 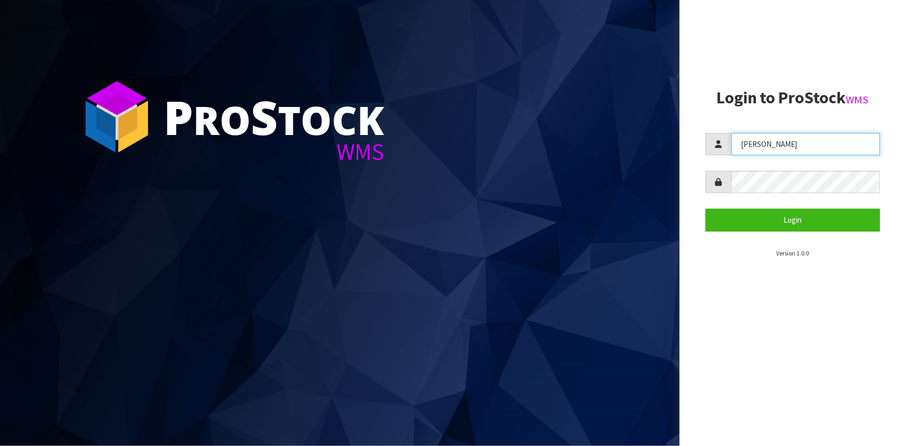 I want to click on small: WMS, so click(x=857, y=100).